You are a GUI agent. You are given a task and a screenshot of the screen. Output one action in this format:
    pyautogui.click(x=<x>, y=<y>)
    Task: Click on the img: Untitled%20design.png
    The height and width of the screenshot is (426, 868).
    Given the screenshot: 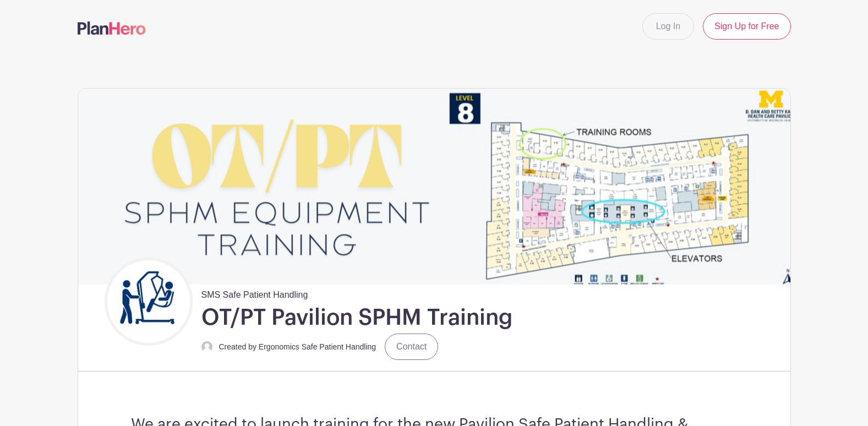 What is the action you would take?
    pyautogui.click(x=148, y=301)
    